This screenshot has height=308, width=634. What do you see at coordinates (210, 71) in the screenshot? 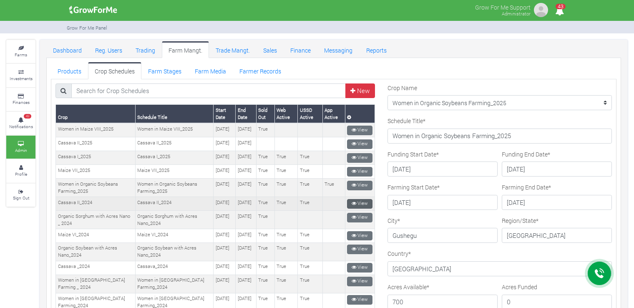
I see `a: Farm Media` at bounding box center [210, 71].